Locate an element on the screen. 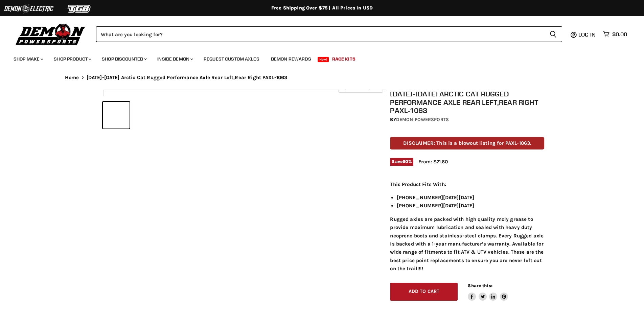 This screenshot has height=324, width=644. img: Demon Electric Logo 2 is located at coordinates (29, 9).